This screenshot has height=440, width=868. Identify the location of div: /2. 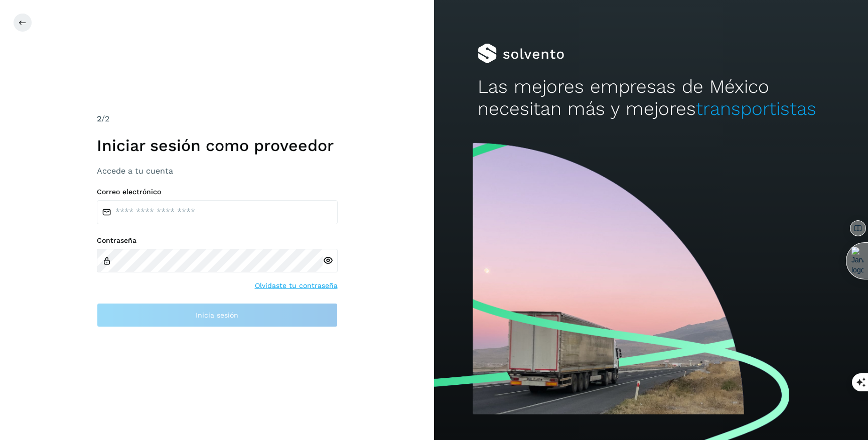
(217, 119).